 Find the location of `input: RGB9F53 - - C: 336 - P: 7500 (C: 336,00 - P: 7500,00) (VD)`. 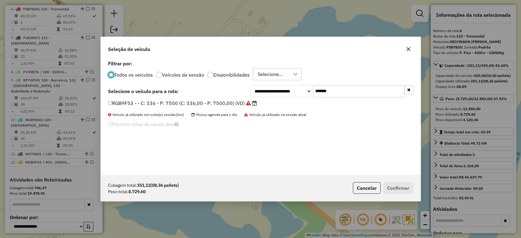

input: RGB9F53 - - C: 336 - P: 7500 (C: 336,00 - P: 7500,00) (VD) is located at coordinates (110, 103).